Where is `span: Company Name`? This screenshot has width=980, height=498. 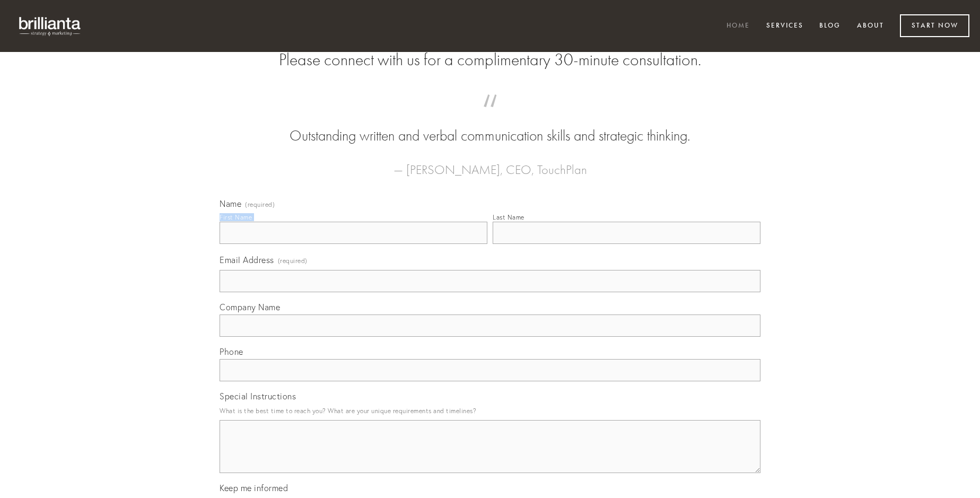
span: Company Name is located at coordinates (249, 307).